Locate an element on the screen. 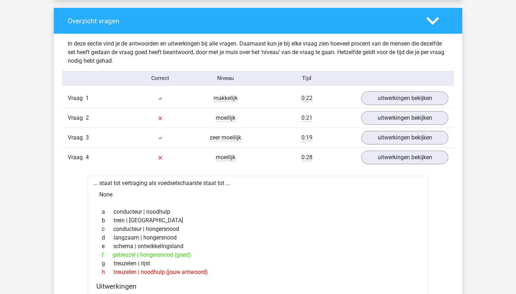 This screenshot has width=516, height=294. div: conducteur | hongersnood is located at coordinates (258, 229).